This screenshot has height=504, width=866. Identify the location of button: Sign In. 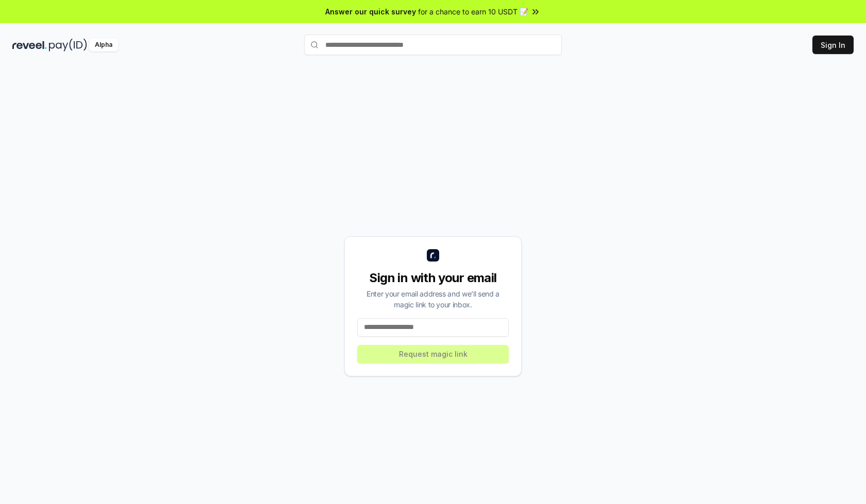
(833, 45).